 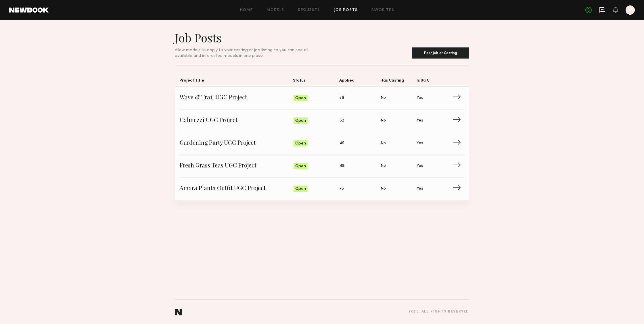 I want to click on a: Home, so click(x=246, y=10).